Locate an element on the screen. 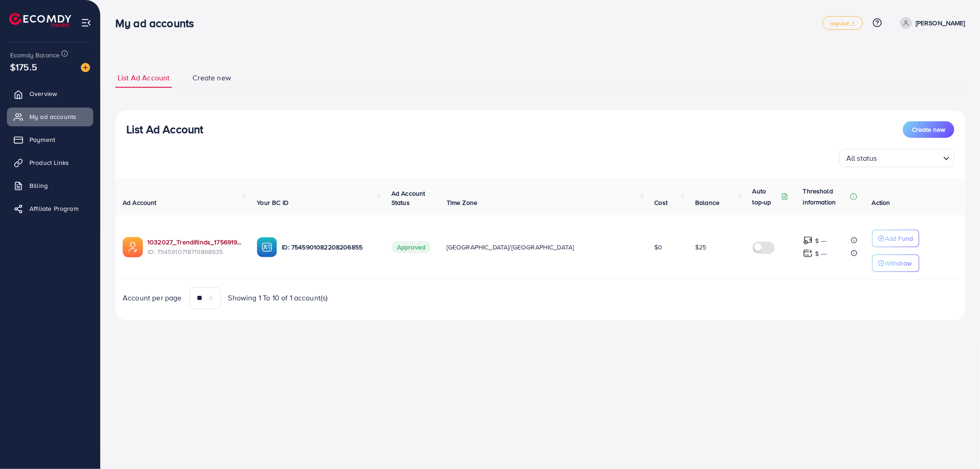 This screenshot has height=469, width=980. img: menu is located at coordinates (86, 23).